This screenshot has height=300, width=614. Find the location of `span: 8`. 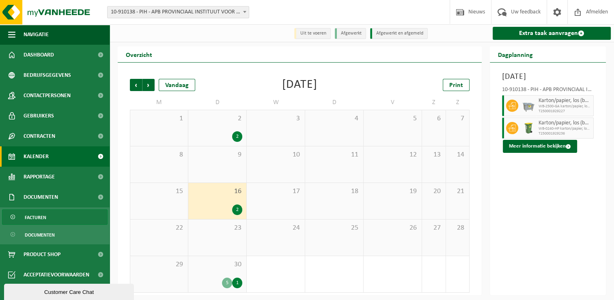

span: 8 is located at coordinates (159, 155).